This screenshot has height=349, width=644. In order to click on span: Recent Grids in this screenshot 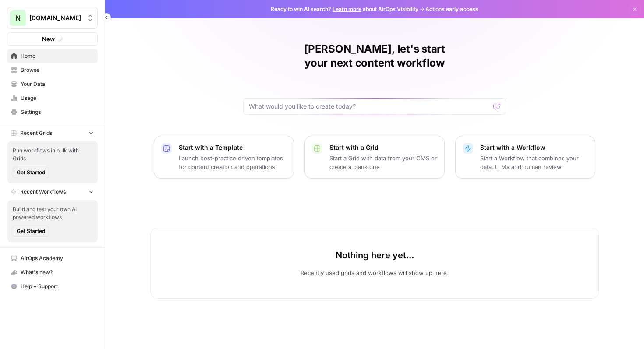, I will do `click(36, 133)`.